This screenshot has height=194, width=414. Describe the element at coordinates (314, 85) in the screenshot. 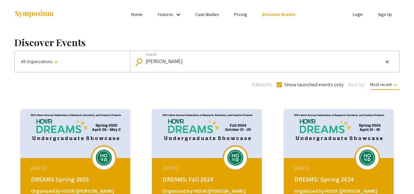

I see `span: Show launched events only` at that location.